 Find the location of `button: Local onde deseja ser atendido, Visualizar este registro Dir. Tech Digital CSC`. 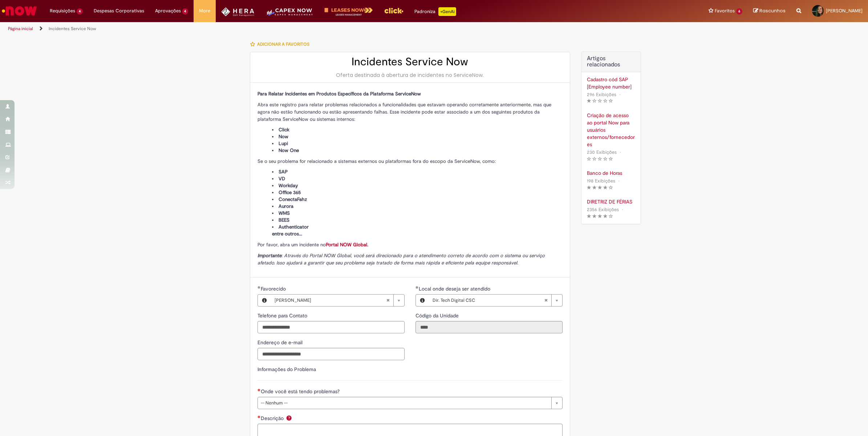

button: Local onde deseja ser atendido, Visualizar este registro Dir. Tech Digital CSC is located at coordinates (422, 300).